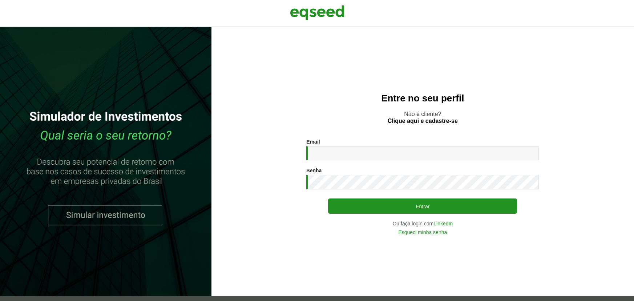 Image resolution: width=634 pixels, height=301 pixels. I want to click on img: EqSeed Logo, so click(317, 13).